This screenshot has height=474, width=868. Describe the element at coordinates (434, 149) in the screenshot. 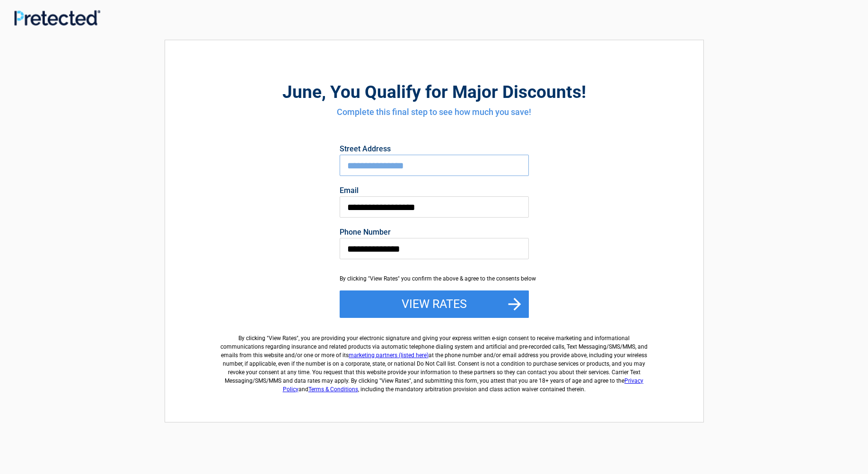

I see `label: Street Address` at that location.